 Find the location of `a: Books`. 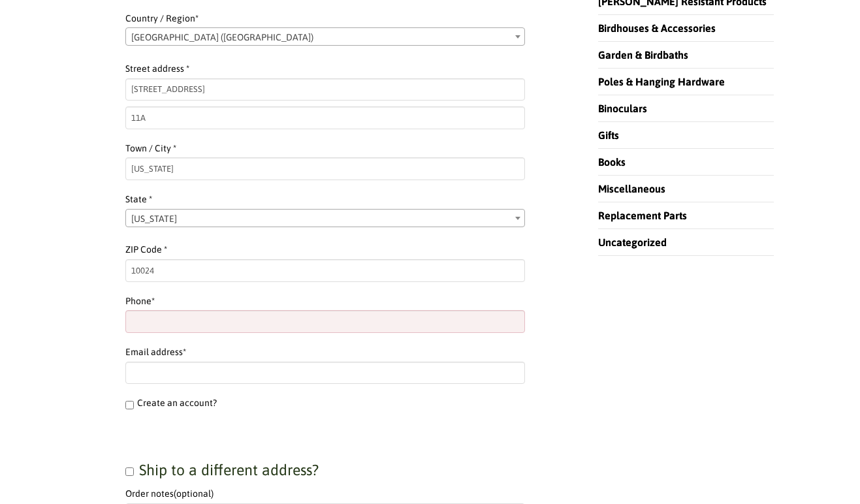

a: Books is located at coordinates (611, 162).